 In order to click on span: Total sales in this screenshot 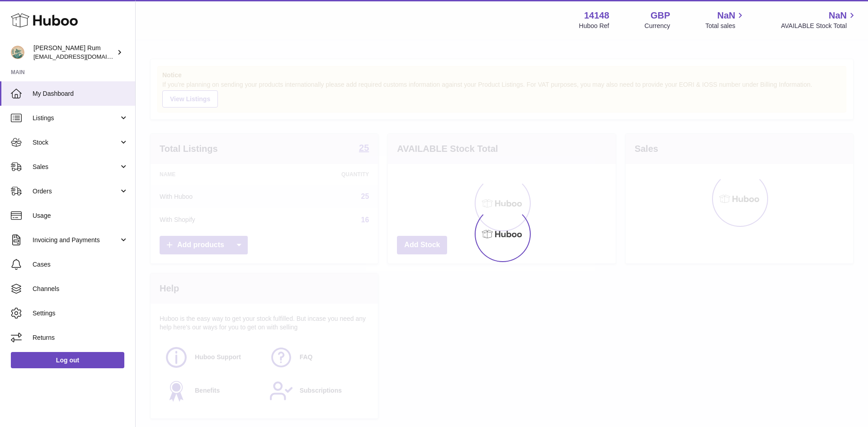, I will do `click(725, 25)`.